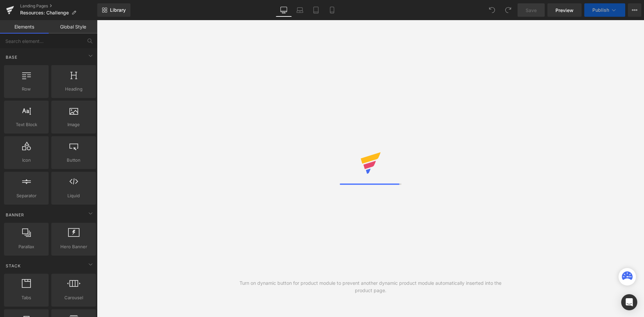 This screenshot has height=317, width=644. What do you see at coordinates (284, 10) in the screenshot?
I see `a: Desktop` at bounding box center [284, 10].